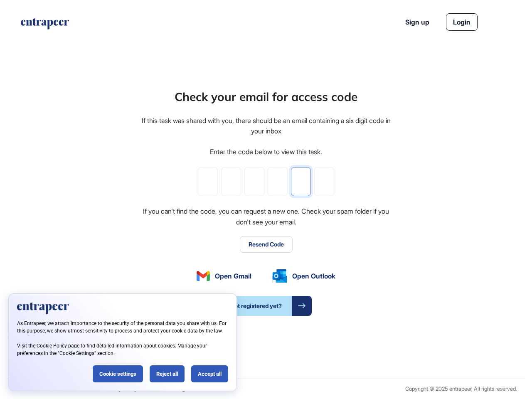 Image resolution: width=532 pixels, height=399 pixels. Describe the element at coordinates (462, 22) in the screenshot. I see `a: Login` at that location.